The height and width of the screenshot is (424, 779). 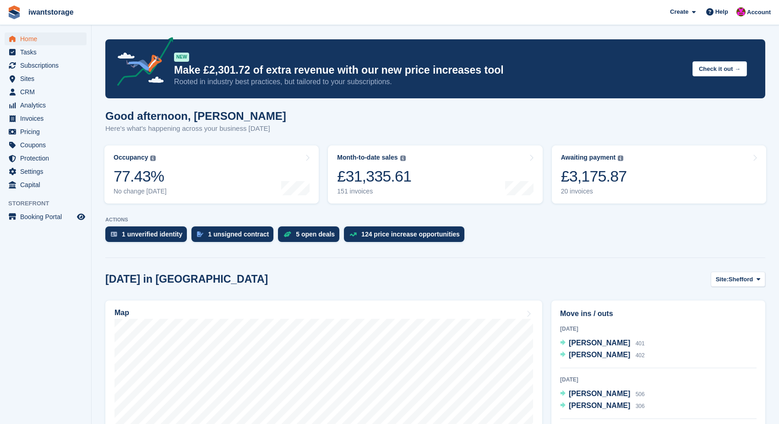 I want to click on span: Home, so click(x=48, y=39).